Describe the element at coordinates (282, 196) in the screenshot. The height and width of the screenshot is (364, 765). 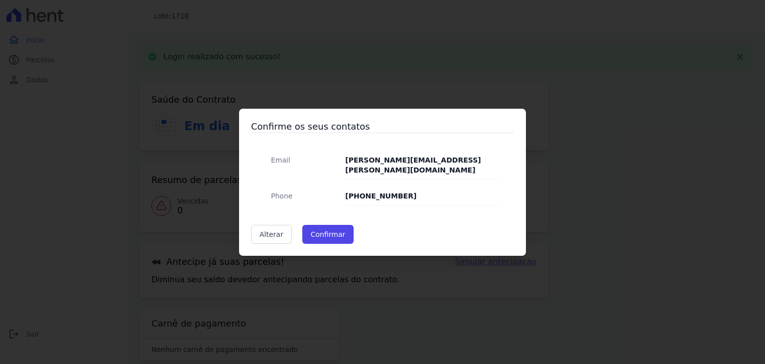
I see `span: translation missing: pt-BR.public.contracts.modal.confirmation.phone` at that location.